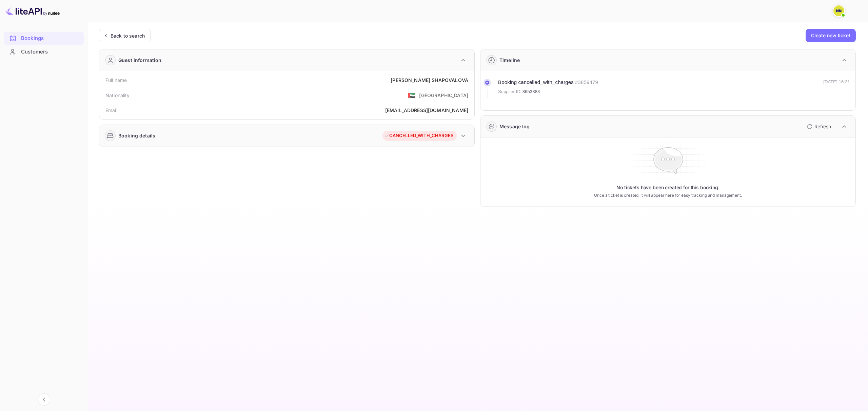 This screenshot has height=411, width=868. Describe the element at coordinates (140, 60) in the screenshot. I see `div: Guest information` at that location.